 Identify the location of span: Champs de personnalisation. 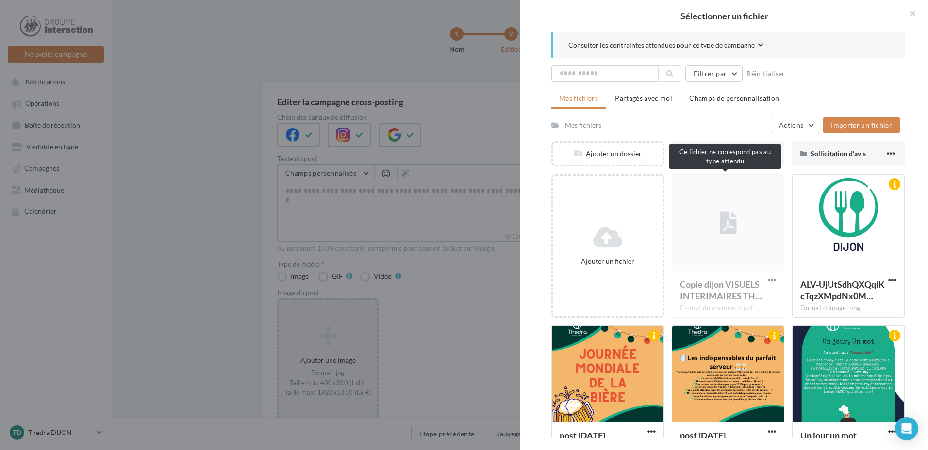
(733, 98).